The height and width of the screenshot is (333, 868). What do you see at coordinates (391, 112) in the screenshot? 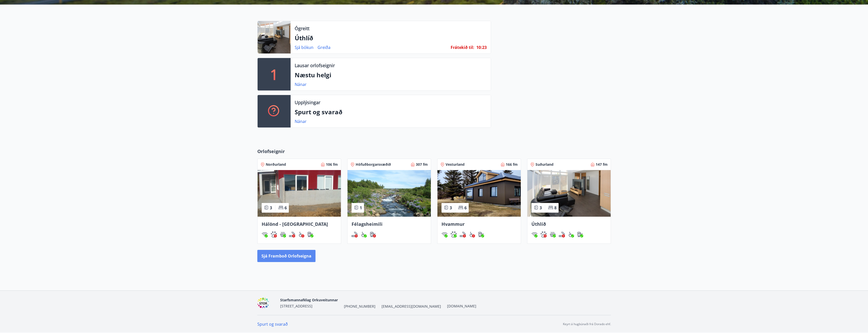
I see `p: Spurt og svarað` at bounding box center [391, 112].